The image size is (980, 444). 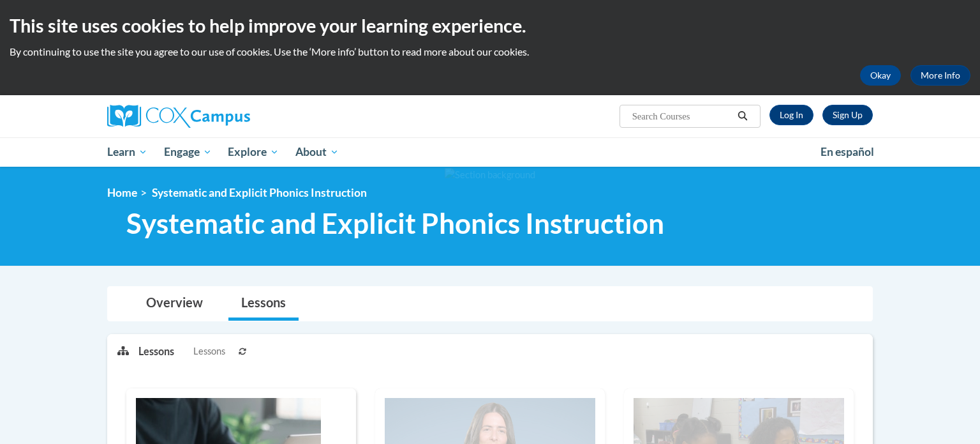 What do you see at coordinates (127, 152) in the screenshot?
I see `span: Learn` at bounding box center [127, 152].